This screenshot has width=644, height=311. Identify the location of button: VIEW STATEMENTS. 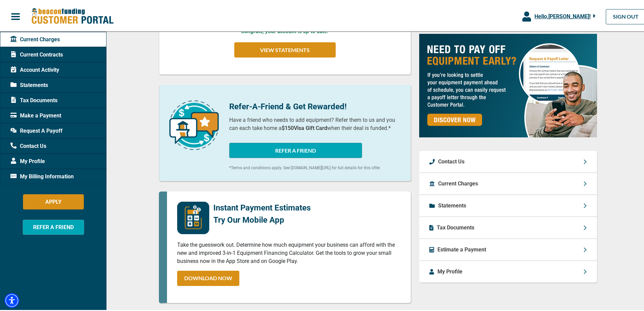
(285, 48).